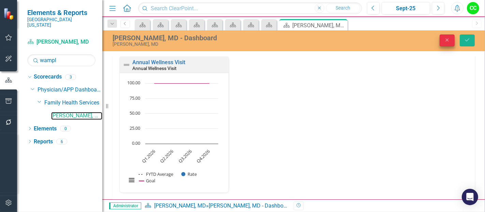  I want to click on input: Search ClearPoint..., so click(250, 8).